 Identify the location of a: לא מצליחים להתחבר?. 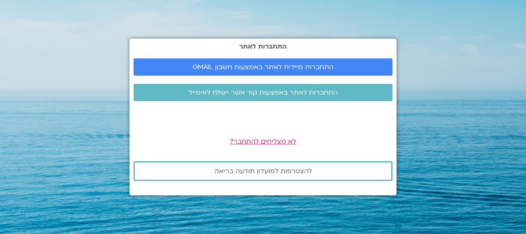
(263, 141).